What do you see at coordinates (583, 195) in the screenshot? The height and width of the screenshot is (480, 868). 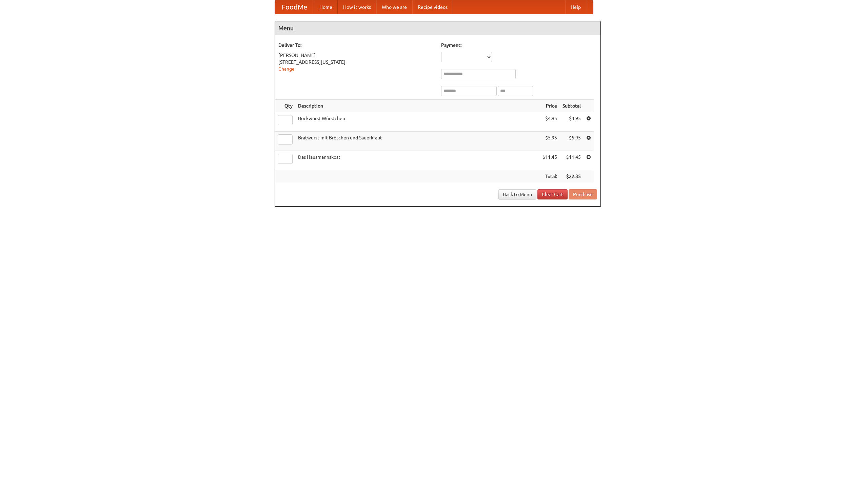 I see `button: Purchase` at bounding box center [583, 195].